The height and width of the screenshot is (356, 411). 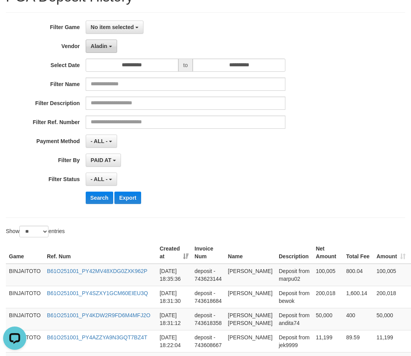 What do you see at coordinates (35, 232) in the screenshot?
I see `label: Show entries` at bounding box center [35, 232].